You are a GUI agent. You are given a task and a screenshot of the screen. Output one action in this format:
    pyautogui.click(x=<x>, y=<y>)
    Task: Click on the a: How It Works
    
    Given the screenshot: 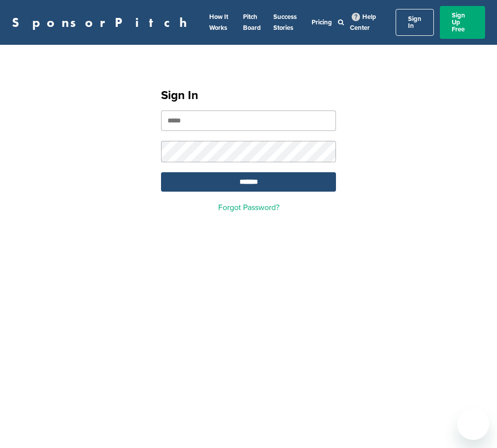 What is the action you would take?
    pyautogui.click(x=219, y=23)
    